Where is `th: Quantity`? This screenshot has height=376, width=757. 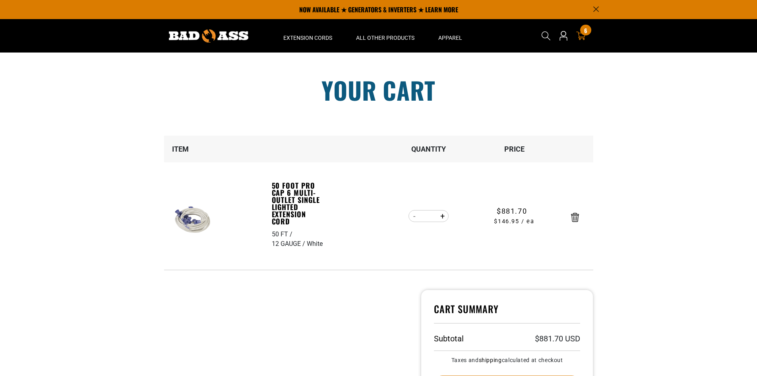 th: Quantity is located at coordinates (428, 149).